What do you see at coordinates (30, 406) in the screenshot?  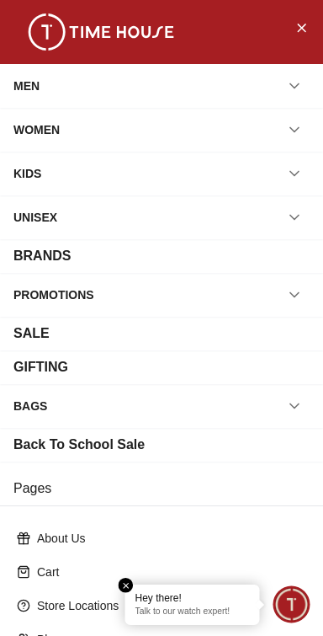 I see `div: BAGS` at bounding box center [30, 406].